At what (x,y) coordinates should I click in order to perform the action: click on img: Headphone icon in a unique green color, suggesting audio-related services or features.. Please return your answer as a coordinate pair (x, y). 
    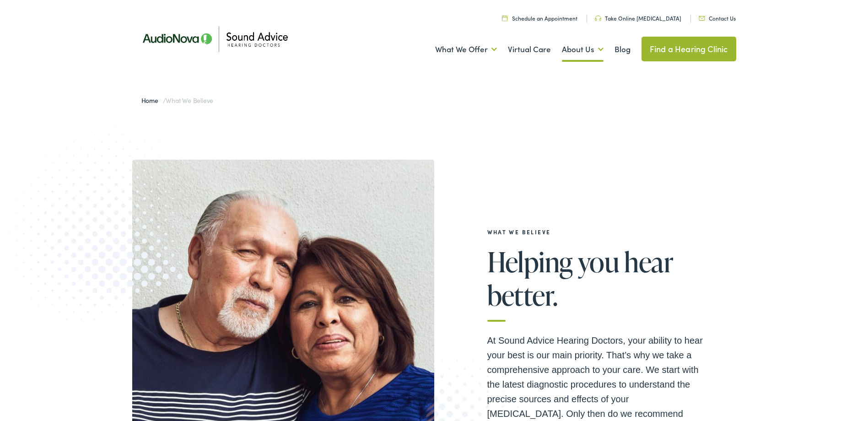
    Looking at the image, I should click on (598, 19).